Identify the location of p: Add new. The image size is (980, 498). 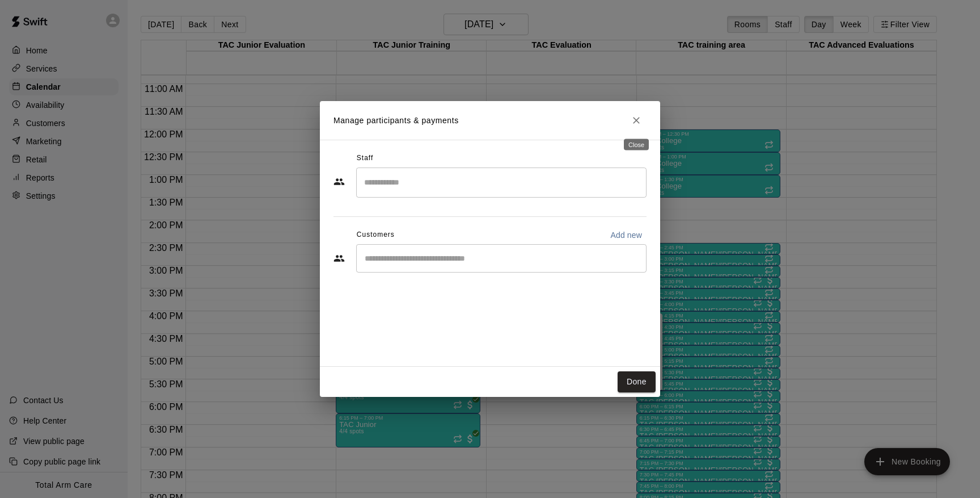
(626, 235).